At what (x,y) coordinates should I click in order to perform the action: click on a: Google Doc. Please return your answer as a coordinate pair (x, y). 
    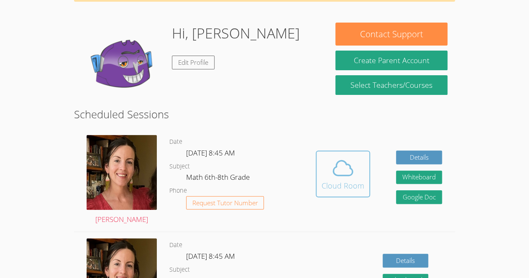
    Looking at the image, I should click on (419, 197).